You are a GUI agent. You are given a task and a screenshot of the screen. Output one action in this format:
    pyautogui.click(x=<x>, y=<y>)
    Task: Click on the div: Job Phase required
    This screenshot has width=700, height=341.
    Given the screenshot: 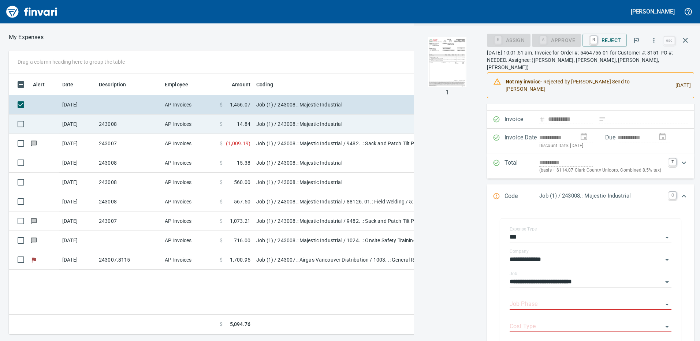 What is the action you would take?
    pyautogui.click(x=557, y=40)
    